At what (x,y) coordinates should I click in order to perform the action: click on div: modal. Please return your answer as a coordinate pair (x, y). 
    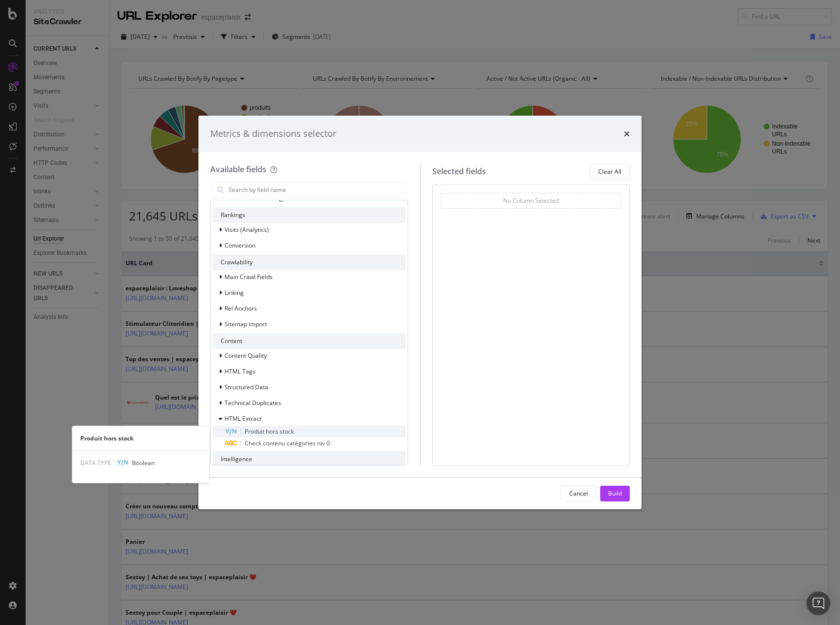
    Looking at the image, I should click on (420, 312).